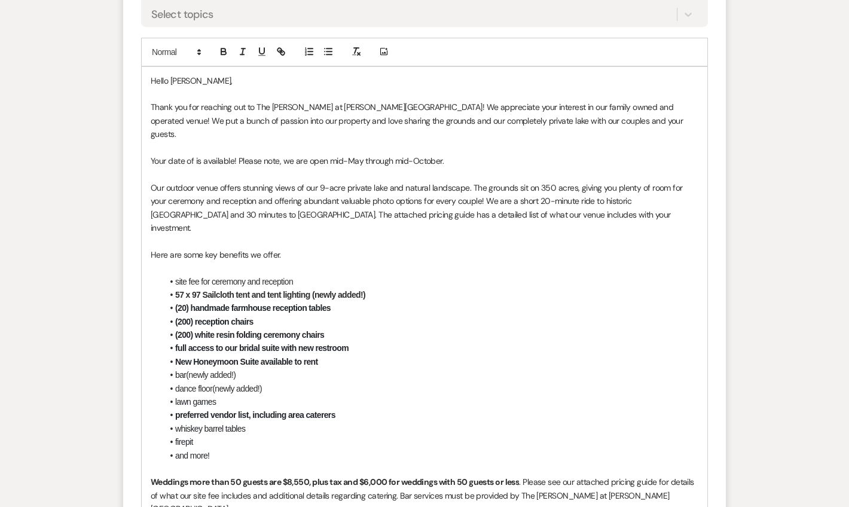  What do you see at coordinates (270, 295) in the screenshot?
I see `strong: 57 x 97 Sailcloth tent and tent lighting (newly added!)` at bounding box center [270, 295].